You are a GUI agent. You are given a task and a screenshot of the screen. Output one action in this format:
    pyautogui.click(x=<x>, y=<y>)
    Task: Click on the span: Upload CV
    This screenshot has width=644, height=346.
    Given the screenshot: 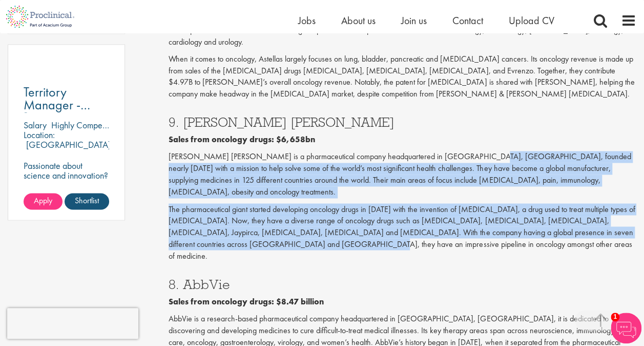 What is the action you would take?
    pyautogui.click(x=531, y=21)
    